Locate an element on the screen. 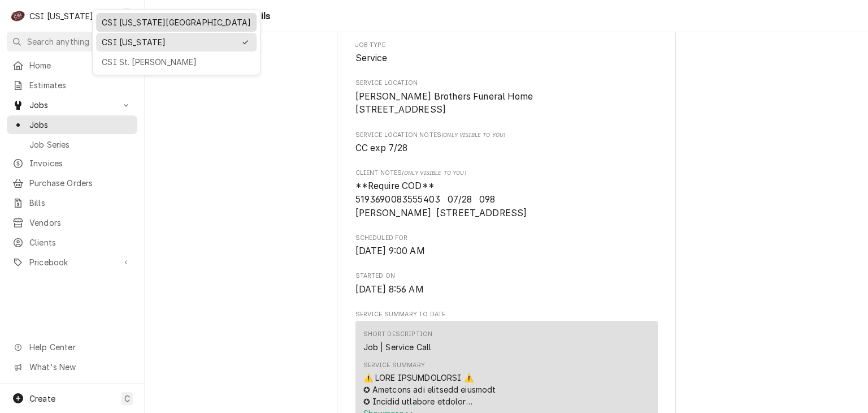 The width and height of the screenshot is (868, 413). a: Go to Job Series is located at coordinates (72, 144).